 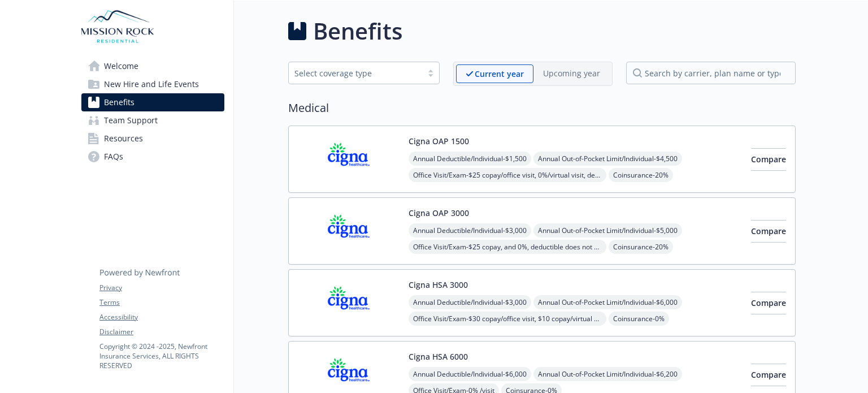 I want to click on button: Cigna OAP 3000, so click(x=439, y=212).